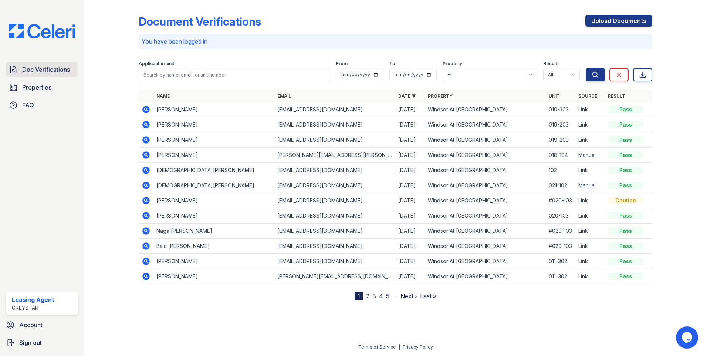  I want to click on a: Date ▼, so click(407, 96).